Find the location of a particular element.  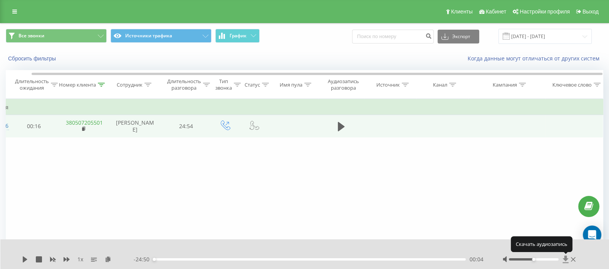

div: Источник is located at coordinates (388, 85).